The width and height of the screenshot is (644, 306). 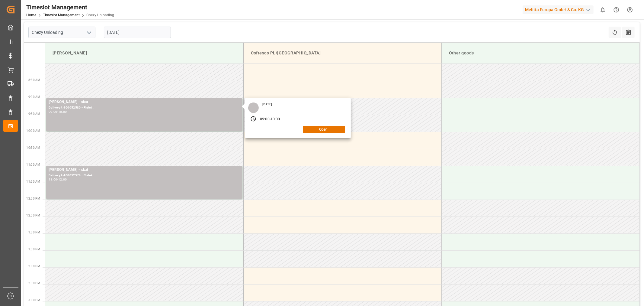 I want to click on div: Timeslot Management, so click(x=70, y=7).